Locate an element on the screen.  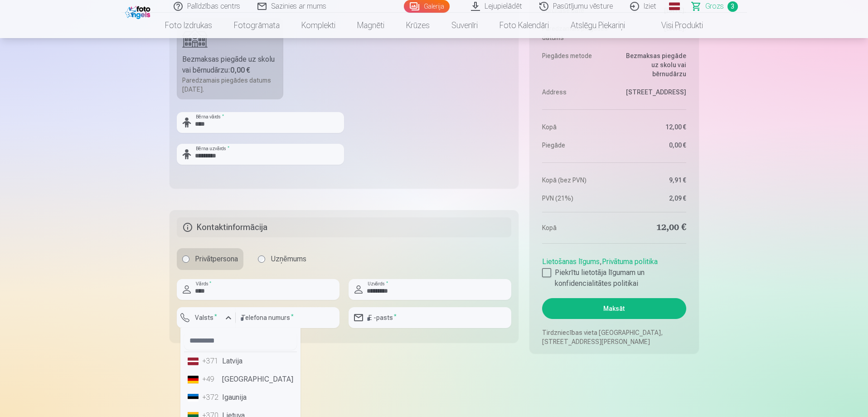
dt: PVN (21%) is located at coordinates (576, 198).